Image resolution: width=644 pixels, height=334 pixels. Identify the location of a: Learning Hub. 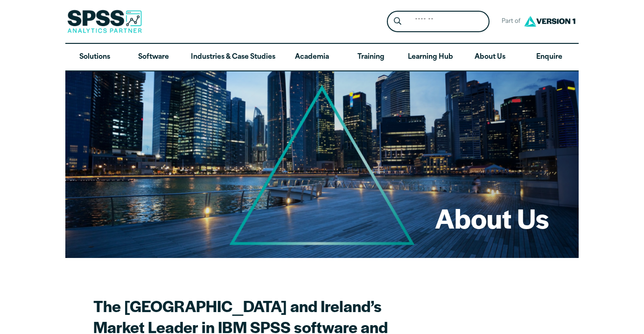
(430, 57).